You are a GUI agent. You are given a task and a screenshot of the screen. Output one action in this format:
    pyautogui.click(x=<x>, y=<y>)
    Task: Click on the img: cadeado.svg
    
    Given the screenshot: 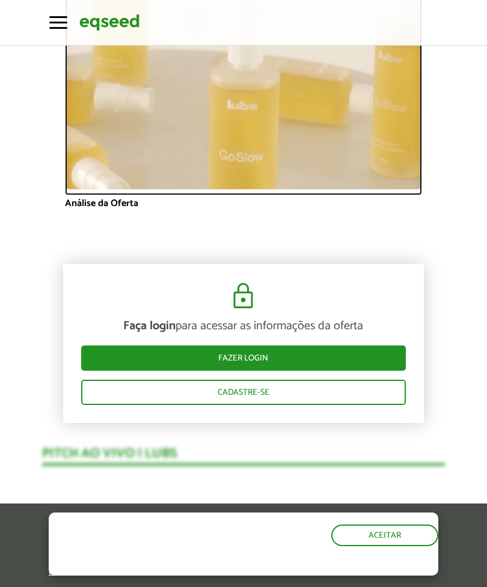 What is the action you would take?
    pyautogui.click(x=243, y=296)
    